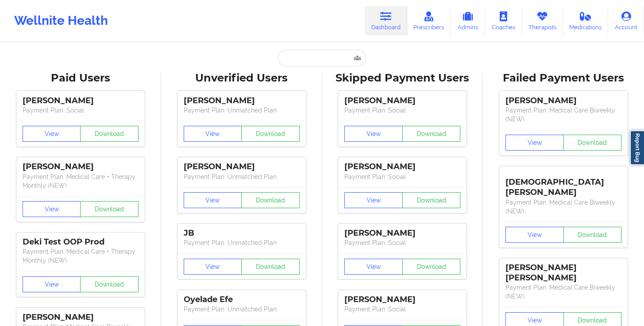  I want to click on a: Medications, so click(586, 21).